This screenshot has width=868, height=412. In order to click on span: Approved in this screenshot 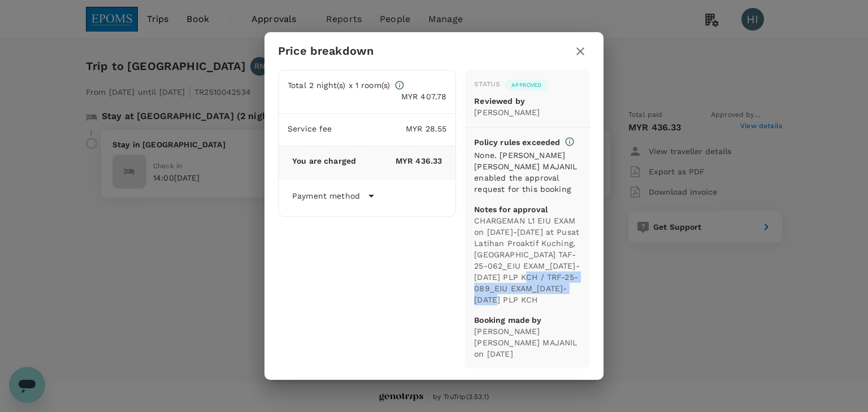, I will do `click(526, 85)`.